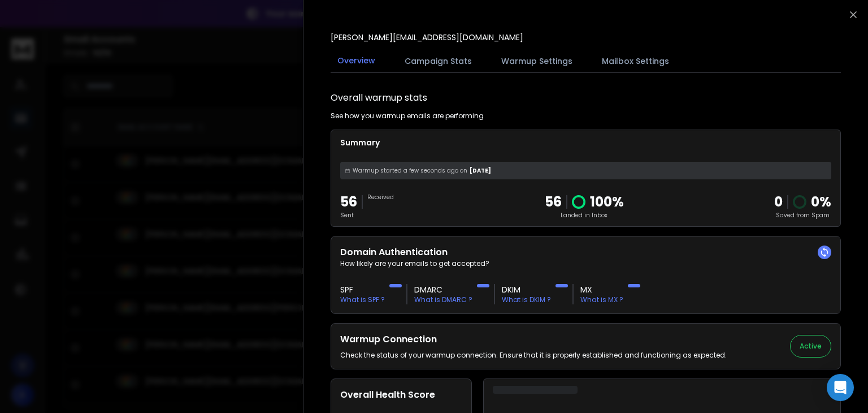 Image resolution: width=868 pixels, height=413 pixels. I want to click on button: Overview, so click(356, 61).